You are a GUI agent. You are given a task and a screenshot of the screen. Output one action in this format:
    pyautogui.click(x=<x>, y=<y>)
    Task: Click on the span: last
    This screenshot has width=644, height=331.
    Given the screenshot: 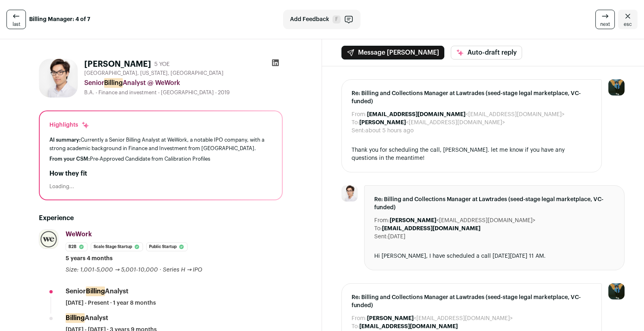 What is the action you would take?
    pyautogui.click(x=16, y=25)
    